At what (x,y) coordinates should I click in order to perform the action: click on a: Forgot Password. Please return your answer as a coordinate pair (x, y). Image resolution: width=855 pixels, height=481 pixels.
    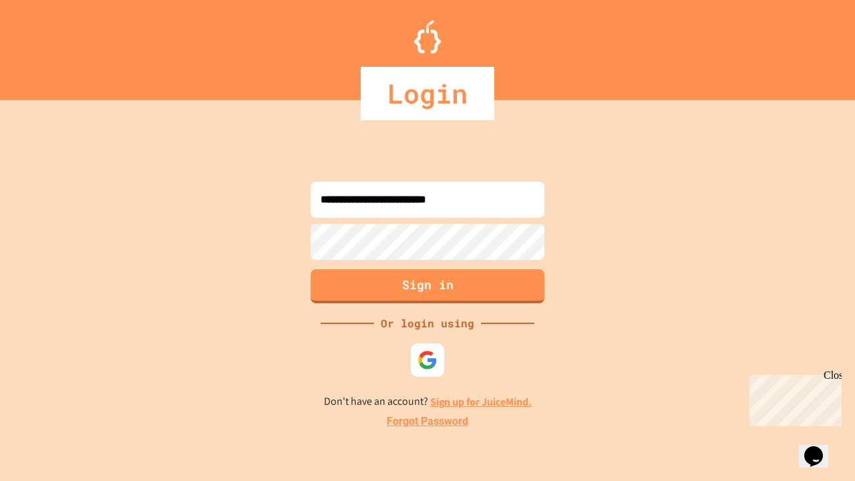
    Looking at the image, I should click on (428, 421).